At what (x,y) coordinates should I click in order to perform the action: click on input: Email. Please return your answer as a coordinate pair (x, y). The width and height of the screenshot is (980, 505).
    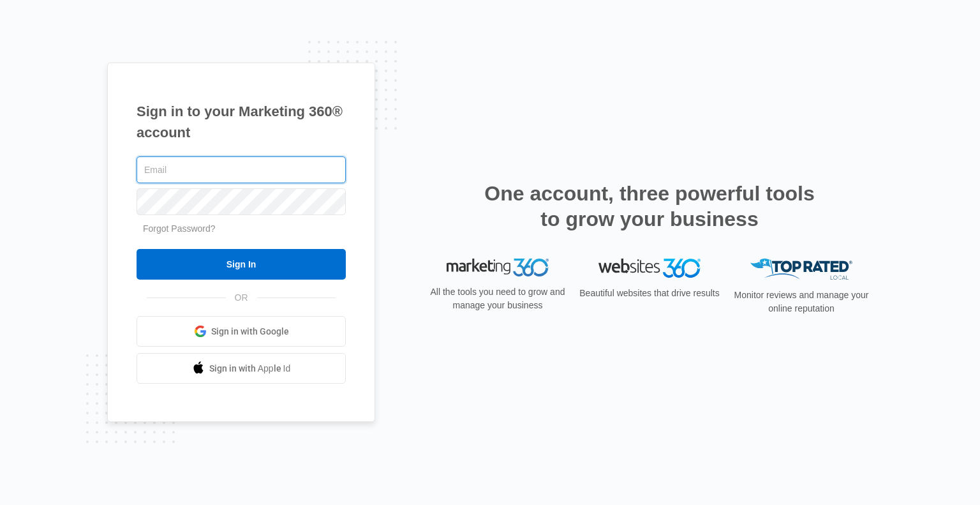
    Looking at the image, I should click on (242, 170).